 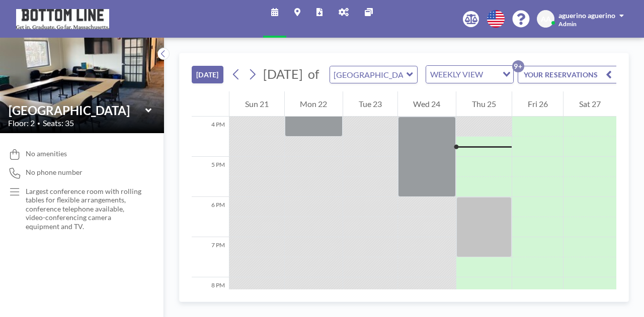 What do you see at coordinates (546, 19) in the screenshot?
I see `span: AA` at bounding box center [546, 19].